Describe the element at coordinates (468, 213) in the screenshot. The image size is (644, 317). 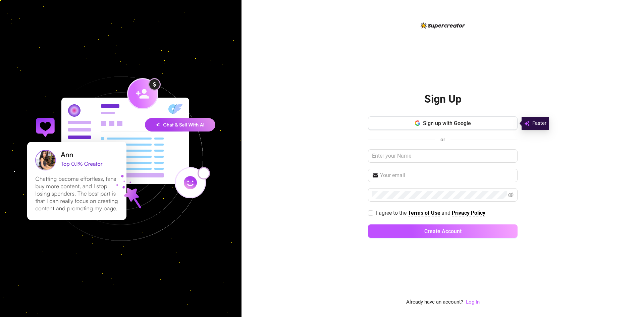
I see `a: Privacy Policy` at that location.